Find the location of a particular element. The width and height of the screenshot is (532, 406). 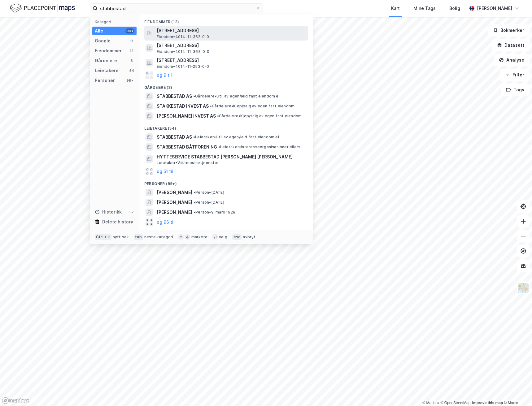

div: 12 is located at coordinates (132, 51).